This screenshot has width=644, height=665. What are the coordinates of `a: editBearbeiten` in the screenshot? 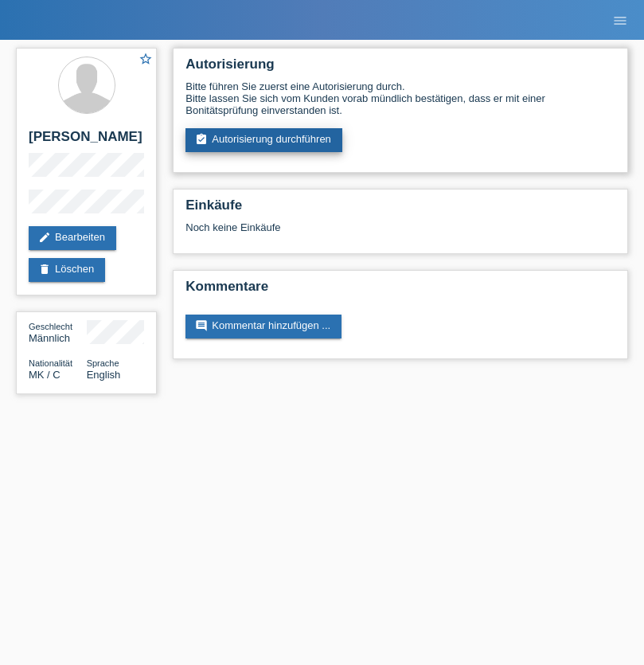 It's located at (72, 238).